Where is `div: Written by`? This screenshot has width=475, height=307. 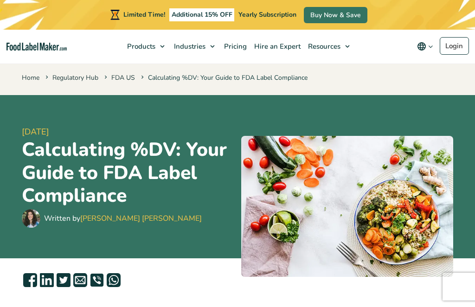
div: Written by is located at coordinates (123, 218).